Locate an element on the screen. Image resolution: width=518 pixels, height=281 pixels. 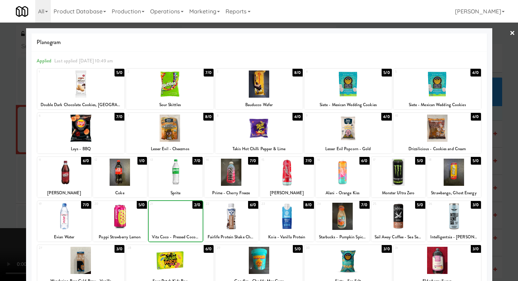
div: 13 is located at coordinates (163, 160).